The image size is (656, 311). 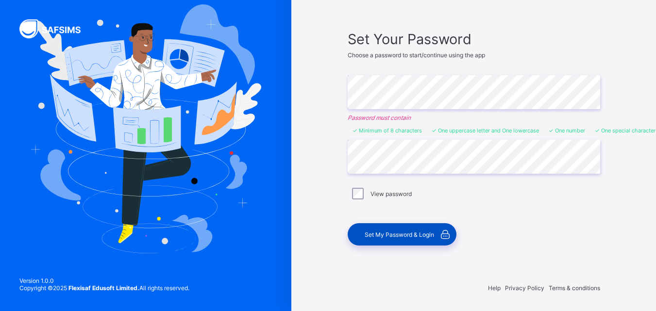 I want to click on li: Minimum of 8 characters, so click(x=387, y=131).